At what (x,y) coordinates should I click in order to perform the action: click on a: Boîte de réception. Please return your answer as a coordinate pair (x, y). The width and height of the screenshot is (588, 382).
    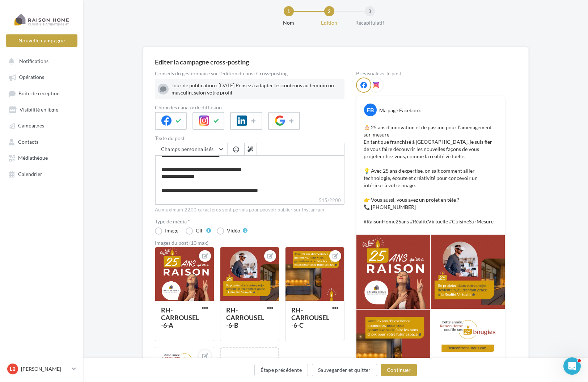
    Looking at the image, I should click on (42, 93).